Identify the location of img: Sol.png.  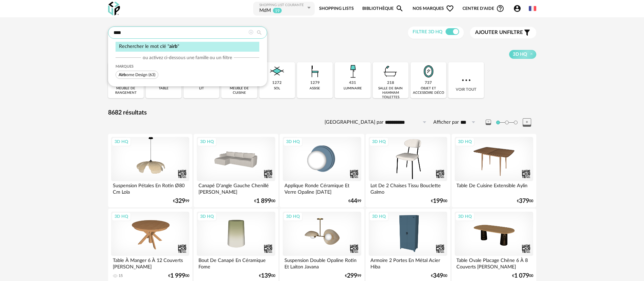
(277, 71).